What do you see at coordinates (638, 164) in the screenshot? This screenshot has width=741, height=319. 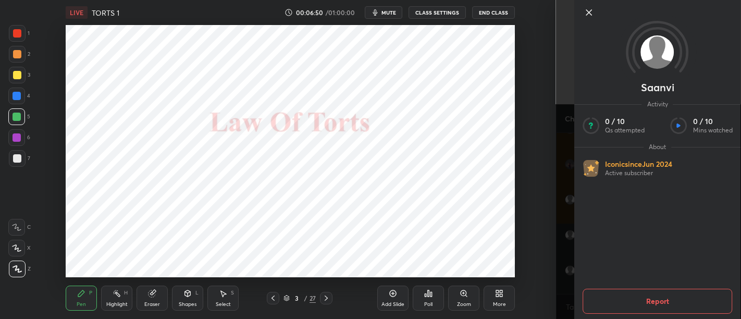 I see `p: Iconic since Jun 2024` at bounding box center [638, 164].